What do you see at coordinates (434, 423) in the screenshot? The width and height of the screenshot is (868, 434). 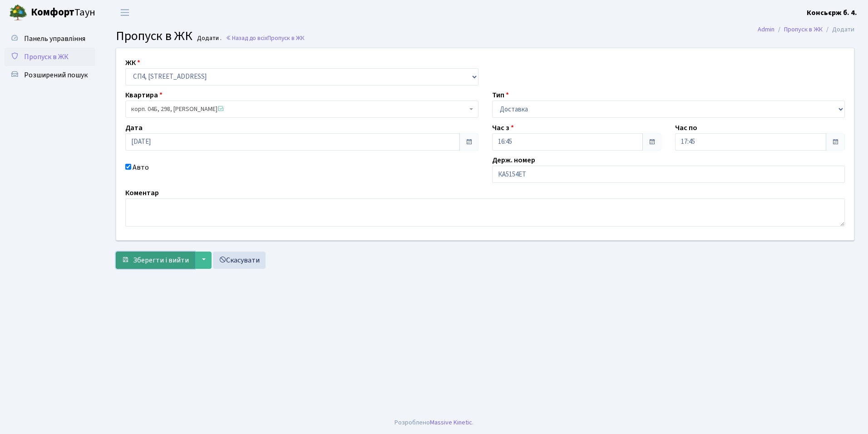 I see `div: Розроблено .` at bounding box center [434, 423].